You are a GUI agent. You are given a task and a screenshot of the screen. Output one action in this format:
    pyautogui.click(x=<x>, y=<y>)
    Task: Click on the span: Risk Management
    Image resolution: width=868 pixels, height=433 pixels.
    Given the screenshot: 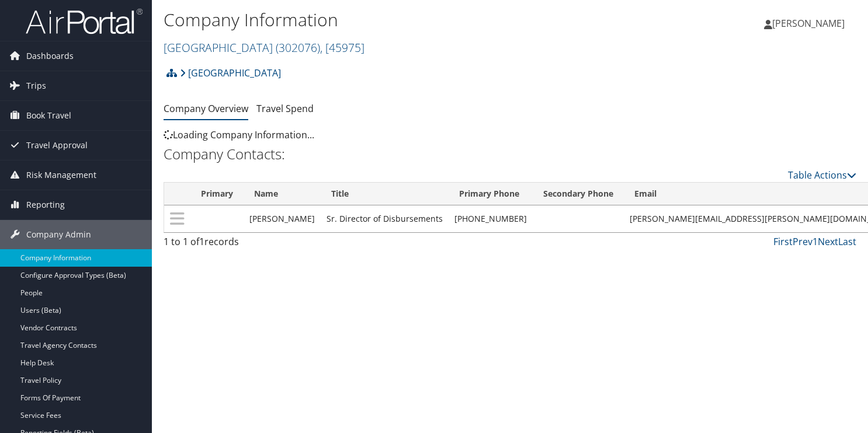 What is the action you would take?
    pyautogui.click(x=61, y=175)
    